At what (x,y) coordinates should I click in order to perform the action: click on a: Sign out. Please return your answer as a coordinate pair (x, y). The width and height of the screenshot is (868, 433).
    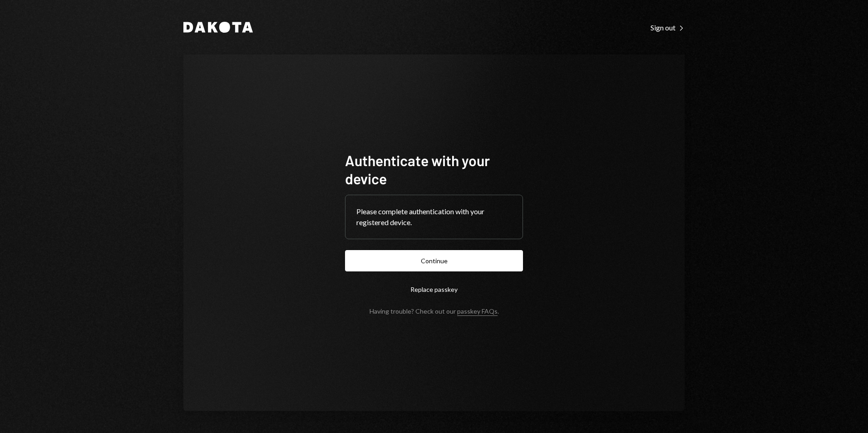
    Looking at the image, I should click on (668, 27).